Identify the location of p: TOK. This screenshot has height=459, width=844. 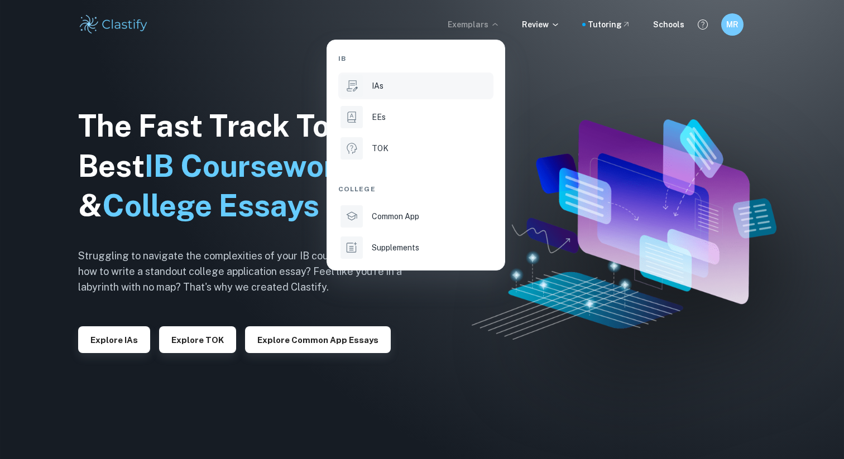
(380, 148).